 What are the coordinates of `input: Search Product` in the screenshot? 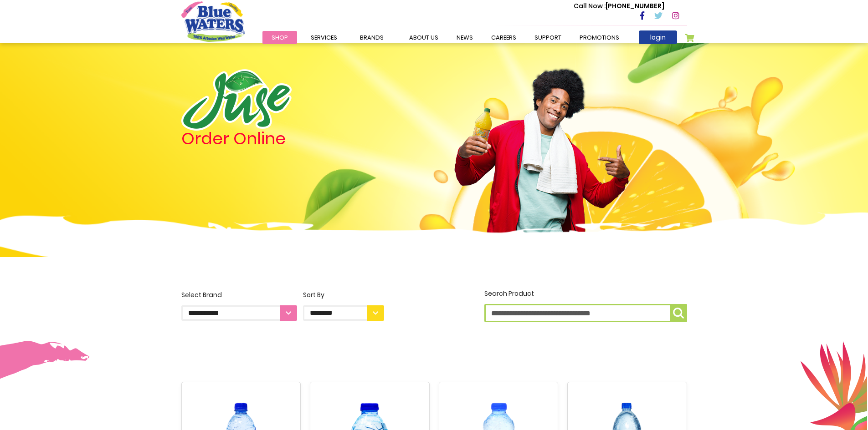 It's located at (586, 313).